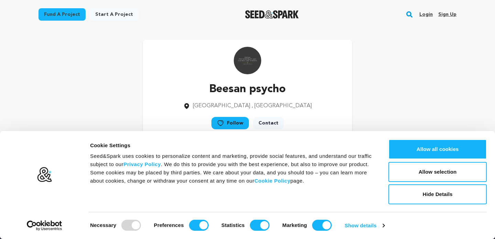 The width and height of the screenshot is (495, 239). I want to click on button: Allow selection, so click(438, 172).